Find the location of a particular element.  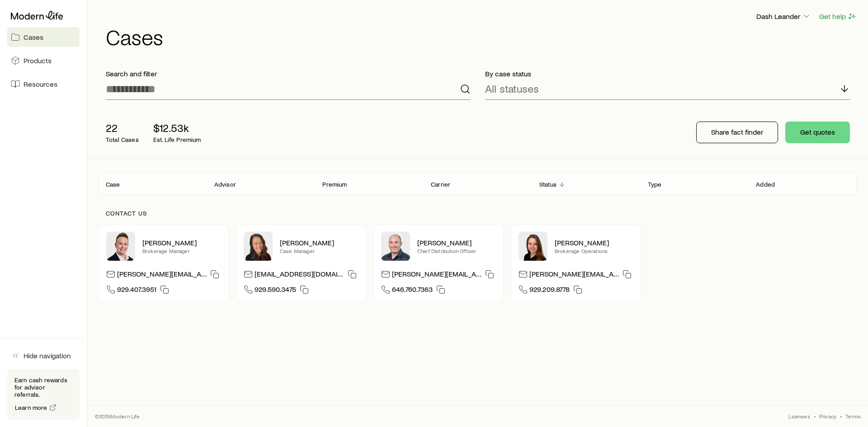

a: Get quotes is located at coordinates (817, 132).